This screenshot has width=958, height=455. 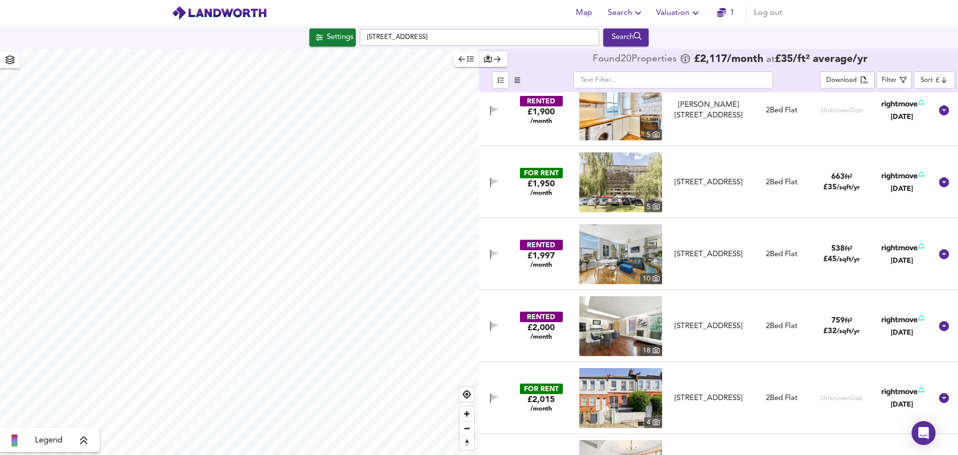 I want to click on div: £1,900, so click(x=541, y=116).